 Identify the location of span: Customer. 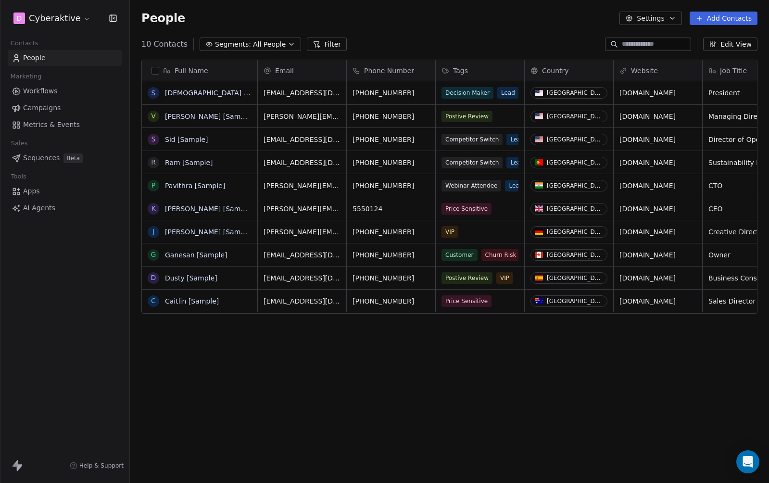
(459, 255).